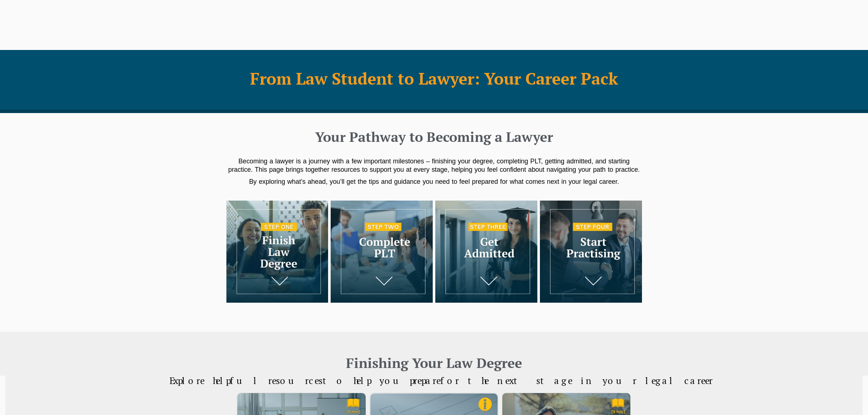 The height and width of the screenshot is (415, 868). Describe the element at coordinates (366, 380) in the screenshot. I see `span: to help you` at that location.